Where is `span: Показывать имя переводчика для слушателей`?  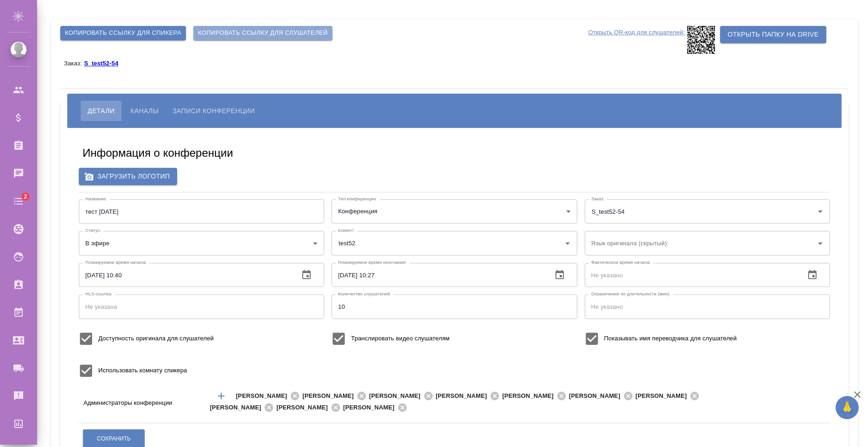
span: Показывать имя переводчика для слушателей is located at coordinates (671, 338).